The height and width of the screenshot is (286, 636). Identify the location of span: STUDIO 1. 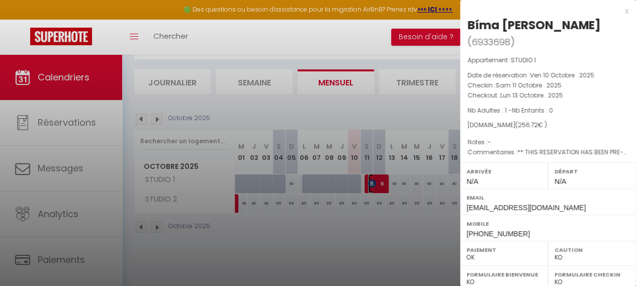
(524, 60).